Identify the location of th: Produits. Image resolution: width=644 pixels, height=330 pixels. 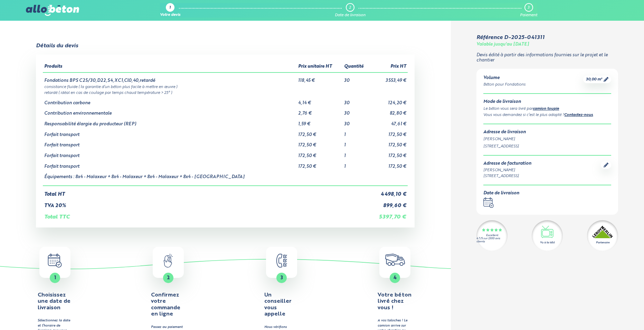
(170, 67).